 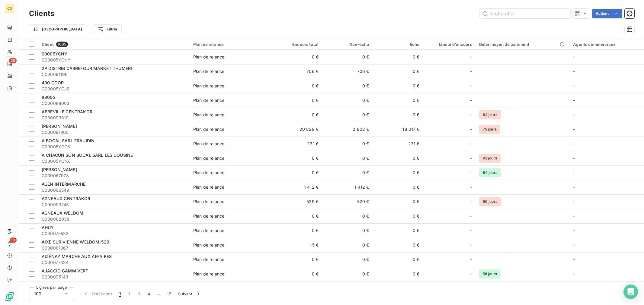 What do you see at coordinates (48, 228) in the screenshot?
I see `span: AHUY` at bounding box center [48, 228].